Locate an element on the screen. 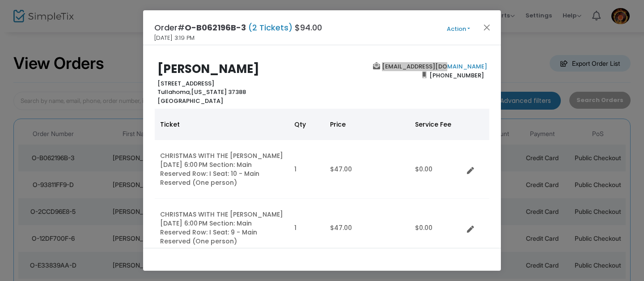  th: Service Fee is located at coordinates (437, 124).